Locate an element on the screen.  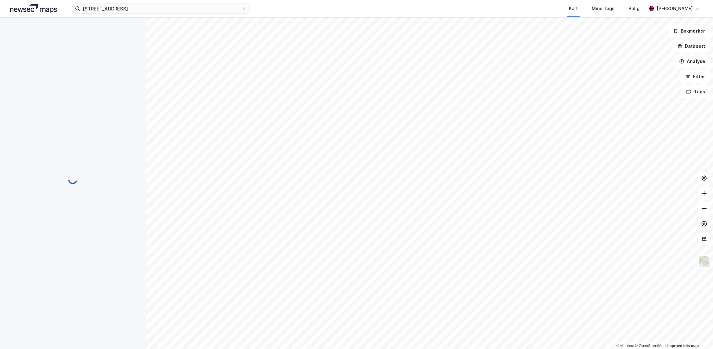
a: Mapbox is located at coordinates (625, 346).